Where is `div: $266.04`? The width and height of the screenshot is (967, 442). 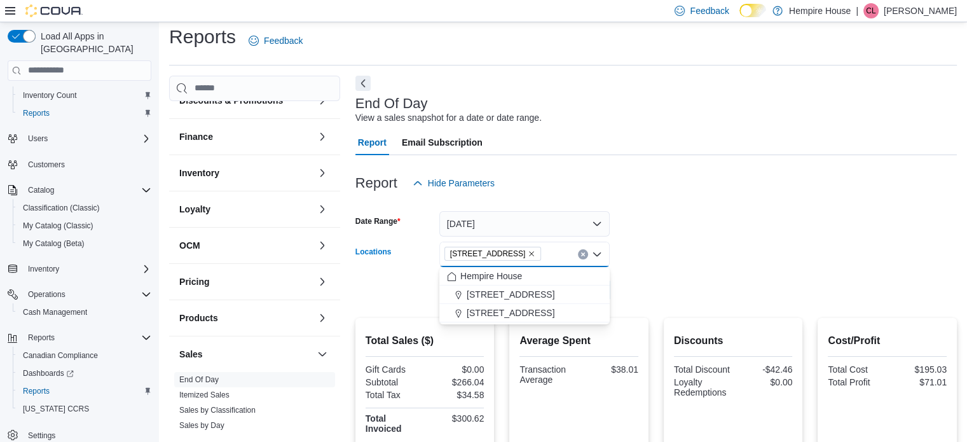
div: $266.04 is located at coordinates (455, 382).